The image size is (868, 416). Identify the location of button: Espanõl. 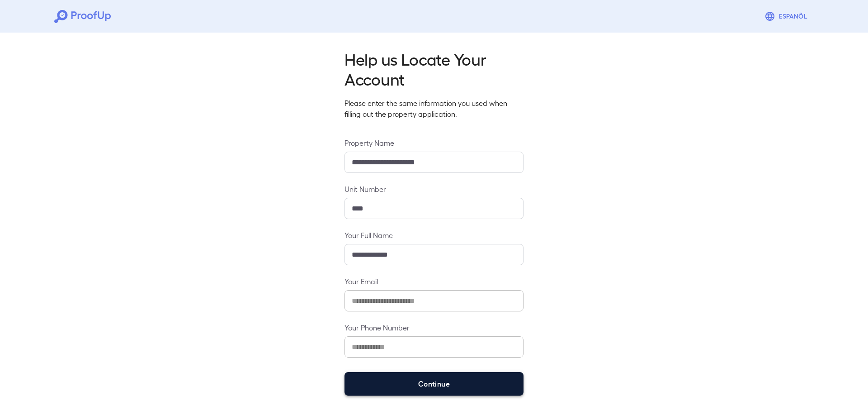
(787, 16).